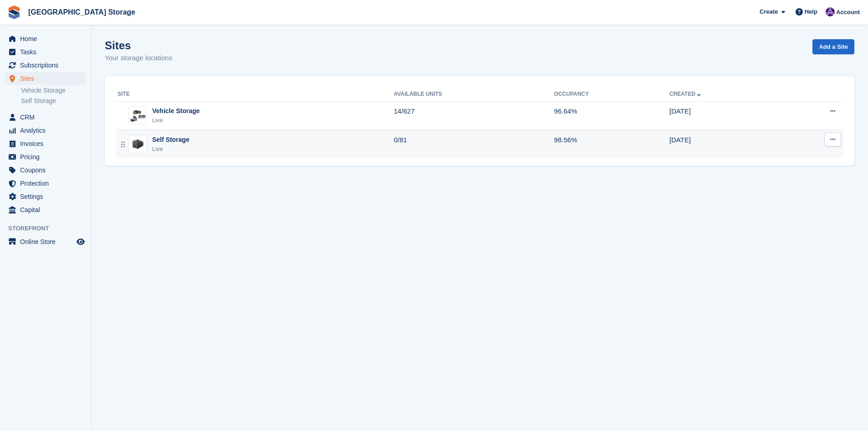 The image size is (868, 431). I want to click on th: Occupancy, so click(611, 95).